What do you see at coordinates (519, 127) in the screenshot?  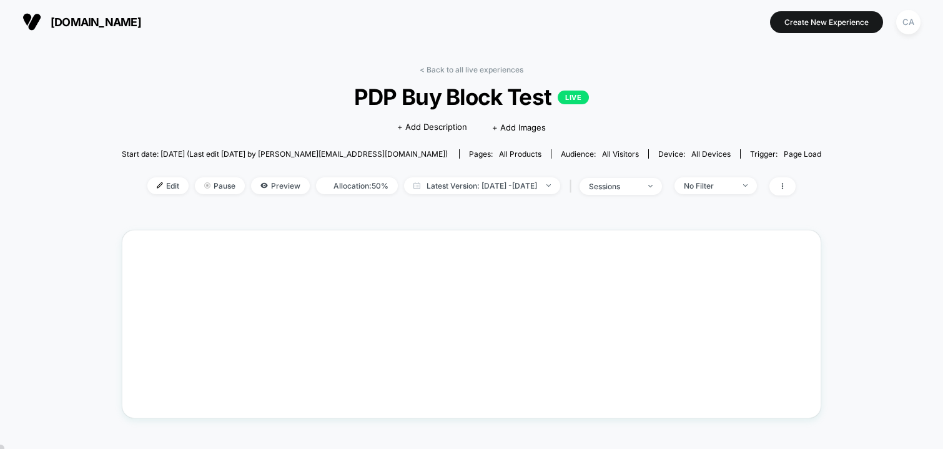 I see `span: + Add Images` at bounding box center [519, 127].